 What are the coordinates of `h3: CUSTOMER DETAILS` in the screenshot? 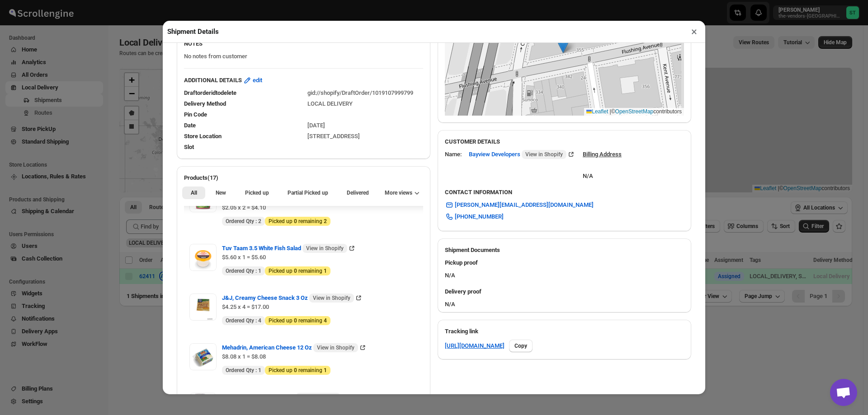 It's located at (564, 142).